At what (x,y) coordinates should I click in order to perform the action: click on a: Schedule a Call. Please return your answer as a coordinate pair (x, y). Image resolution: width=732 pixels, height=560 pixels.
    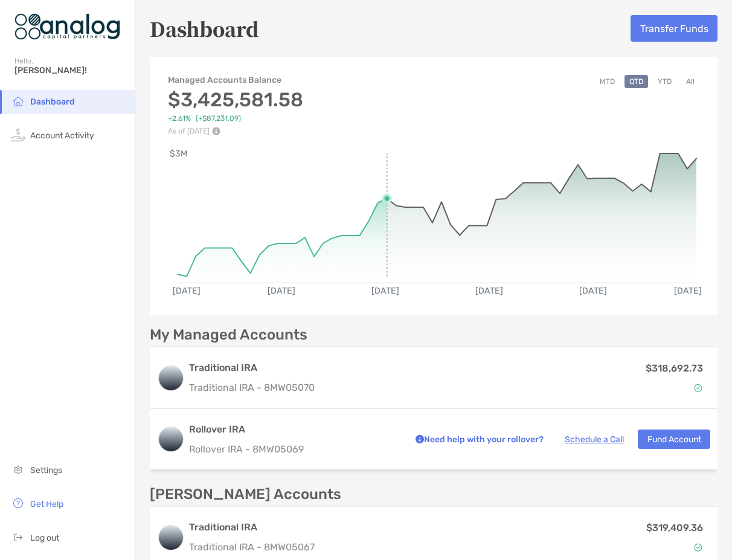
    Looking at the image, I should click on (594, 439).